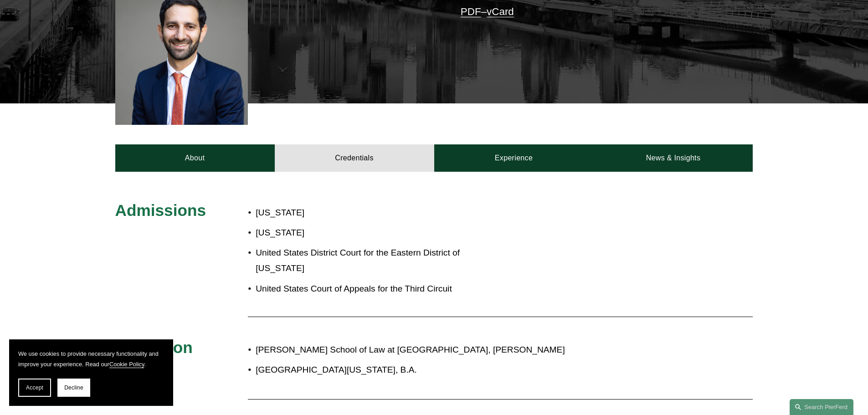  I want to click on span: Education, so click(154, 347).